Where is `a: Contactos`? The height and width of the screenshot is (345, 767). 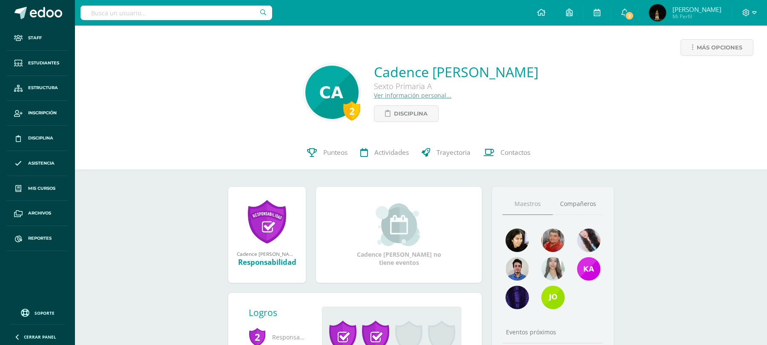
a: Contactos is located at coordinates (507, 153).